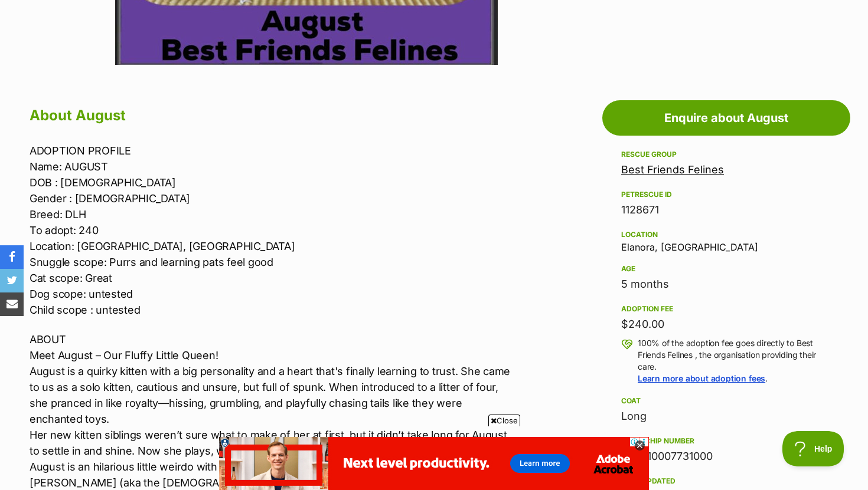 Image resolution: width=868 pixels, height=490 pixels. Describe the element at coordinates (726, 401) in the screenshot. I see `div: Coat` at that location.